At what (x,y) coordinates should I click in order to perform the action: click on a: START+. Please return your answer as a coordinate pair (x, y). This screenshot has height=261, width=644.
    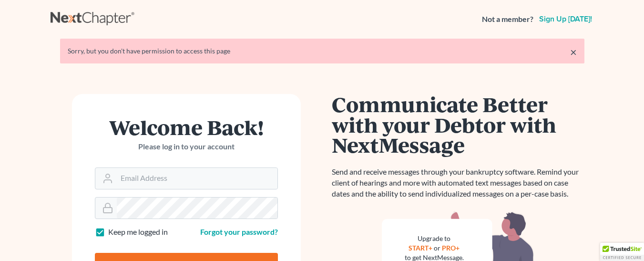
    Looking at the image, I should click on (421, 248).